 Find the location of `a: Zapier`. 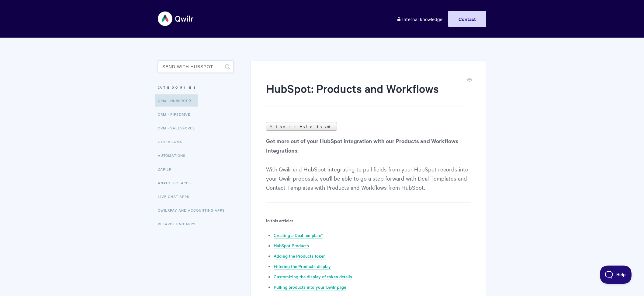

a: Zapier is located at coordinates (167, 169).